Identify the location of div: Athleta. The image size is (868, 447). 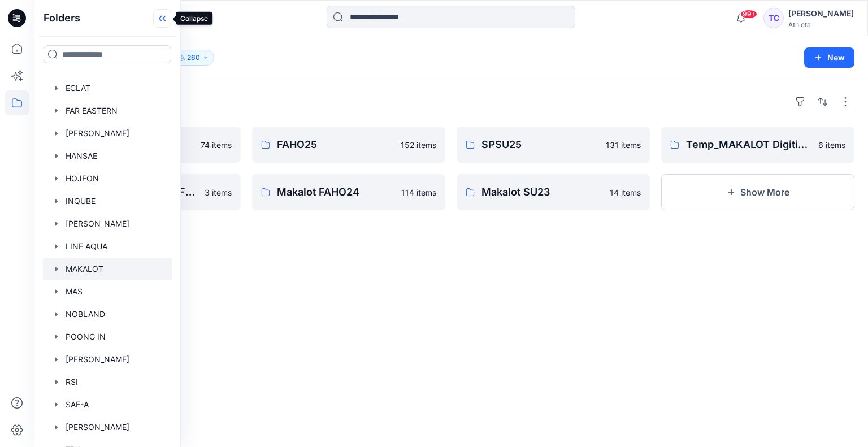
(821, 24).